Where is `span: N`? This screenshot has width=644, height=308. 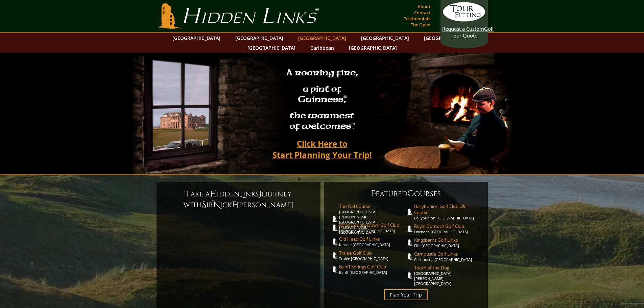
span: N is located at coordinates (217, 205).